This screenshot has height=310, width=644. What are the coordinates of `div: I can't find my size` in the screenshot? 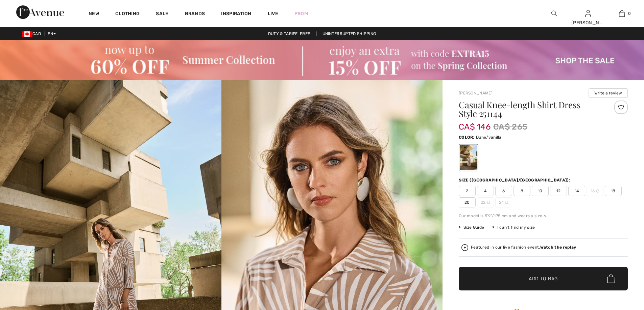 It's located at (513, 227).